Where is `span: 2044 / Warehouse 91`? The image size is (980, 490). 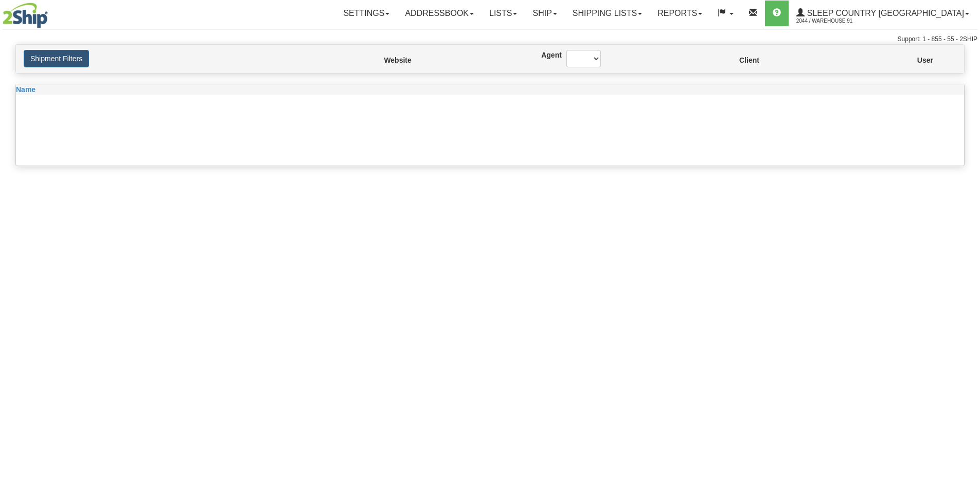 span: 2044 / Warehouse 91 is located at coordinates (835, 21).